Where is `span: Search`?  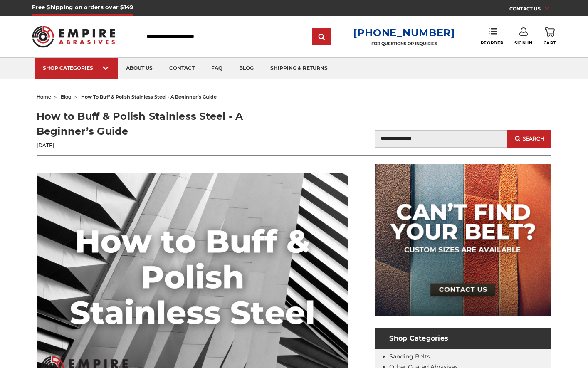 span: Search is located at coordinates (533, 139).